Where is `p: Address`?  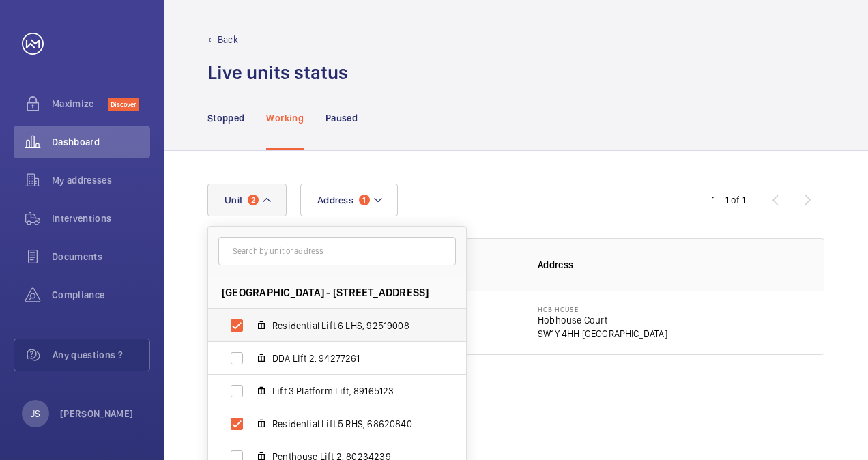 p: Address is located at coordinates (666, 265).